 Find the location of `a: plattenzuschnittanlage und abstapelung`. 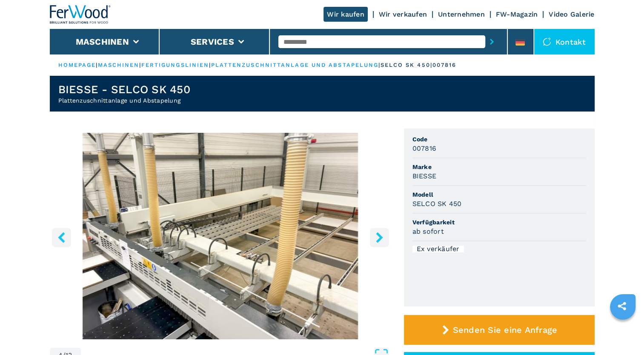

a: plattenzuschnittanlage und abstapelung is located at coordinates (295, 65).